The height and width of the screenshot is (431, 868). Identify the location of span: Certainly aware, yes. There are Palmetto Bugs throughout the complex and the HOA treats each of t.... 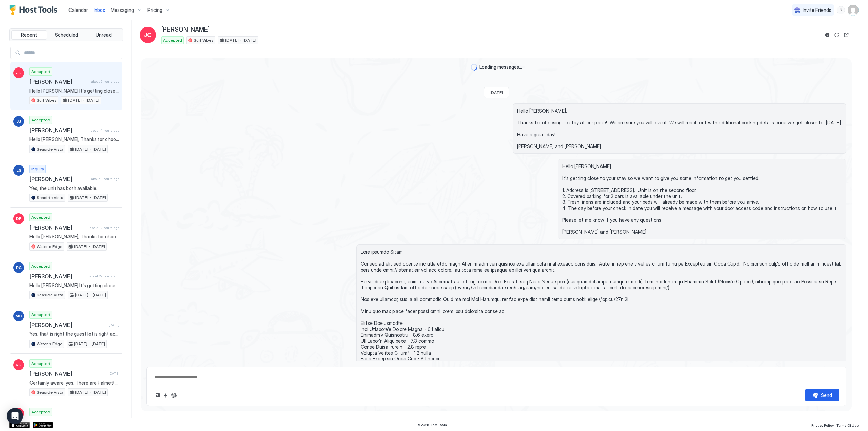
(74, 383).